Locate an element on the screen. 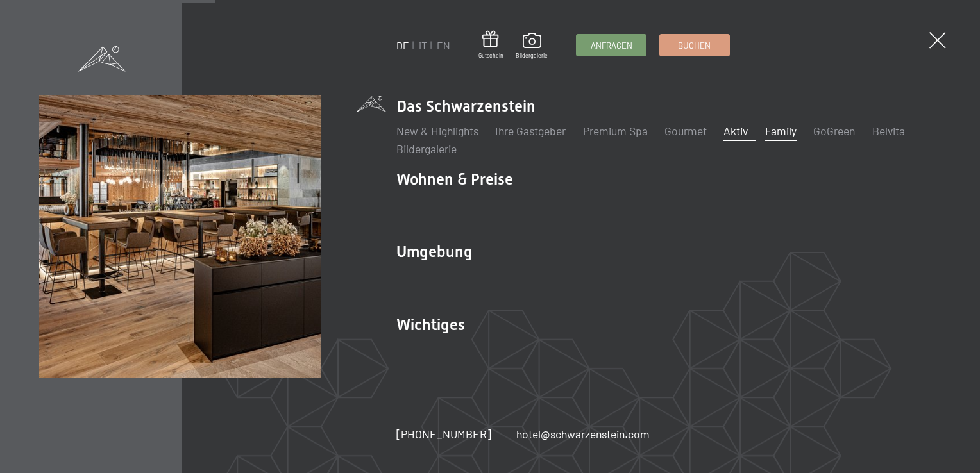 The image size is (980, 473). a: GoGreen is located at coordinates (834, 131).